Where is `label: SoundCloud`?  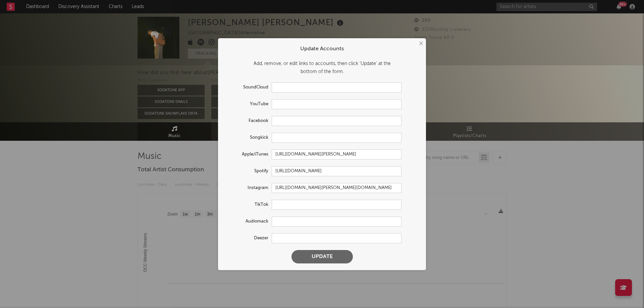 label: SoundCloud is located at coordinates (248, 88).